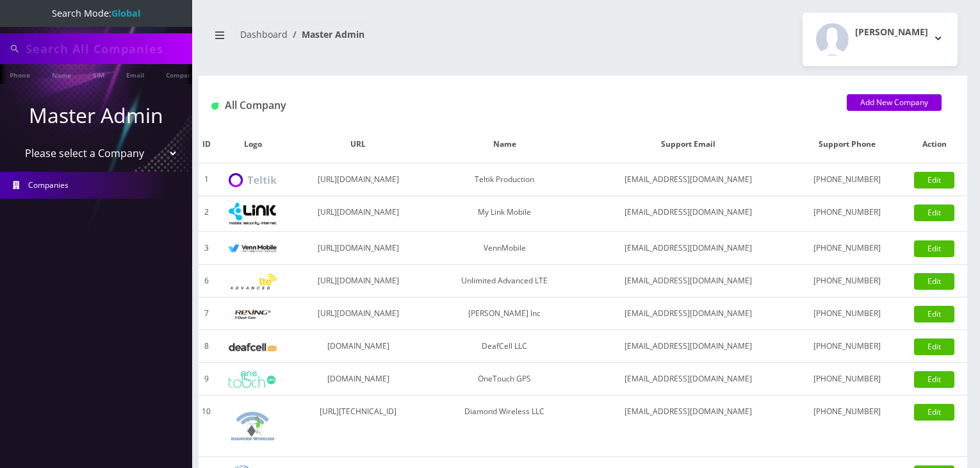 This screenshot has height=468, width=980. Describe the element at coordinates (505, 248) in the screenshot. I see `td: VennMobile` at that location.